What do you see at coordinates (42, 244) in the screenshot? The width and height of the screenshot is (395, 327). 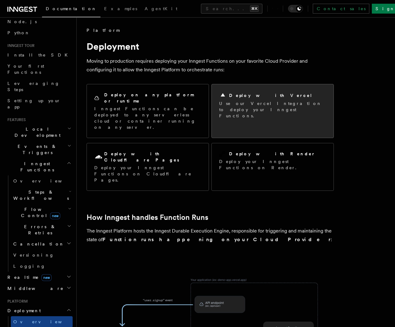 I see `button: Cancellation` at bounding box center [42, 244].